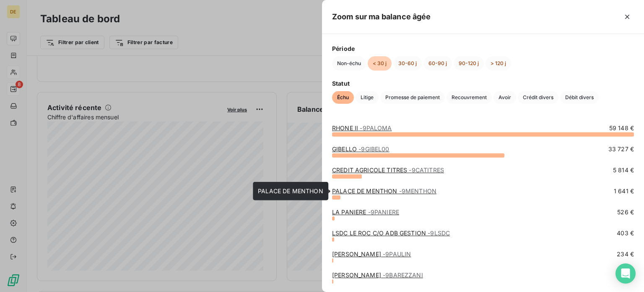 The image size is (644, 292). What do you see at coordinates (579, 97) in the screenshot?
I see `button: Débit divers` at bounding box center [579, 97].